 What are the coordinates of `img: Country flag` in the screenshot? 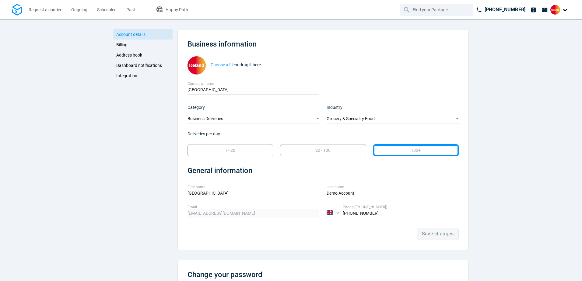 It's located at (330, 213).